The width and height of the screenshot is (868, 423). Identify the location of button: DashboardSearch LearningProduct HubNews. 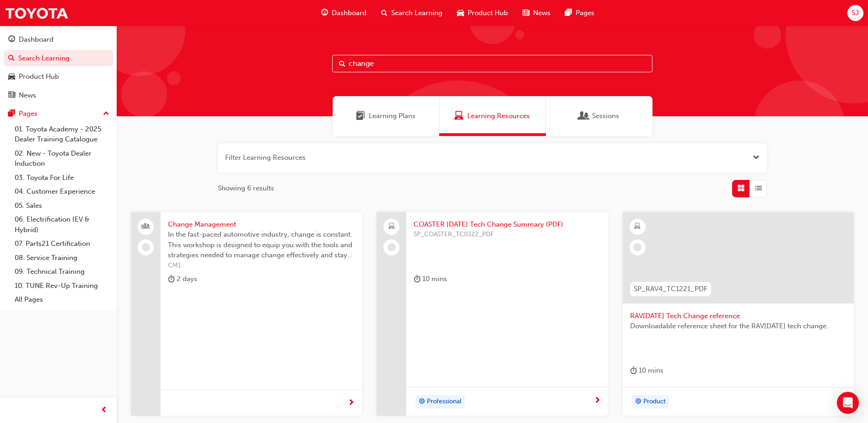
(58, 67).